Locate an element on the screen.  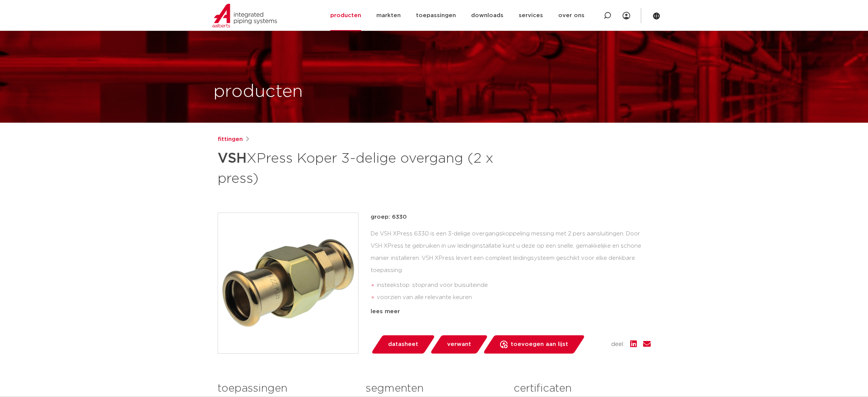
li: Leak Before Pressed-functie is located at coordinates (513, 310).